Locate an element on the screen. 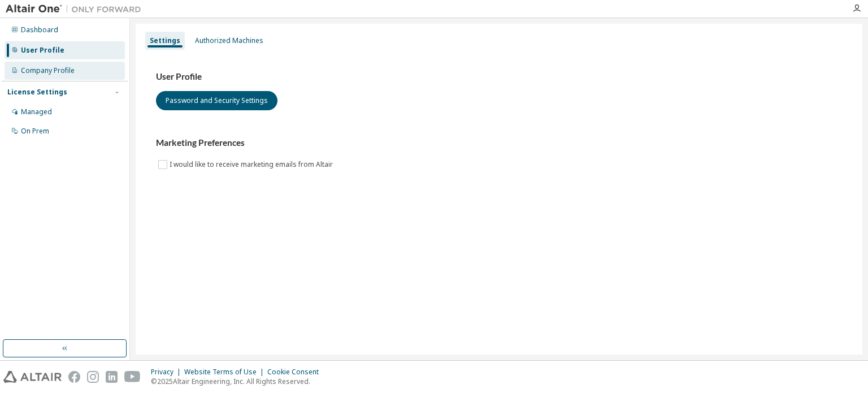 This screenshot has width=868, height=393. div: User Profile is located at coordinates (42, 50).